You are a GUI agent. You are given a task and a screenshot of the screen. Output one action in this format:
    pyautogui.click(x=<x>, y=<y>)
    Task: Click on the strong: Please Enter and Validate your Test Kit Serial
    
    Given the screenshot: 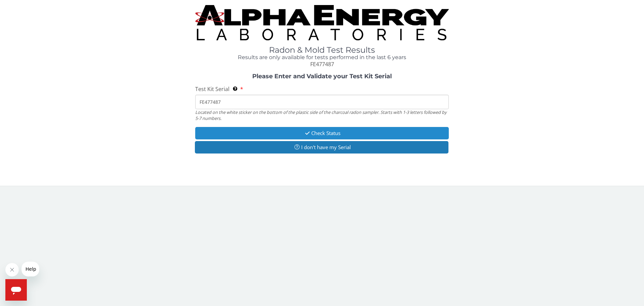 What is the action you would take?
    pyautogui.click(x=322, y=76)
    